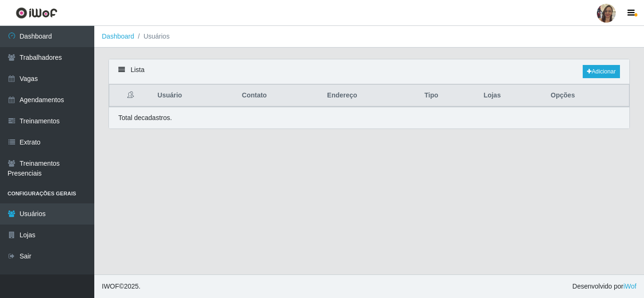  What do you see at coordinates (36, 13) in the screenshot?
I see `img: CoreUI Logo` at bounding box center [36, 13].